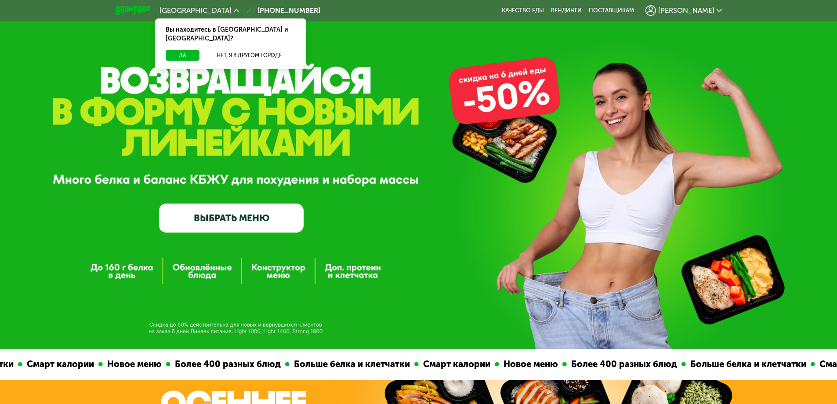 The image size is (837, 404). What do you see at coordinates (249, 55) in the screenshot?
I see `button: Нет, я в другом городе` at bounding box center [249, 55].